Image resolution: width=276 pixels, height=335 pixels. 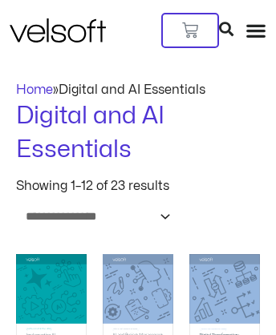 What do you see at coordinates (131, 90) in the screenshot?
I see `span: Digital and AI Essentials` at bounding box center [131, 90].